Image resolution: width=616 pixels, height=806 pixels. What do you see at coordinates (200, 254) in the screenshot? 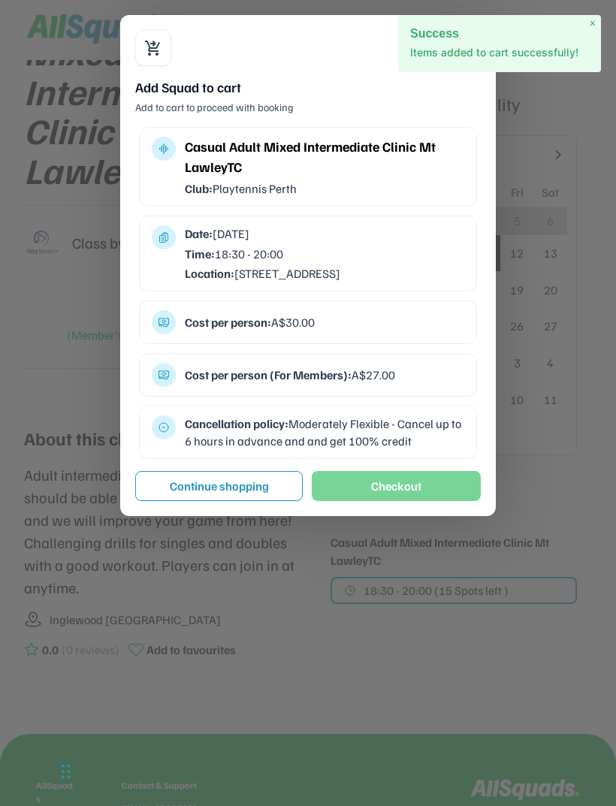
I see `strong: Time:` at bounding box center [200, 254].